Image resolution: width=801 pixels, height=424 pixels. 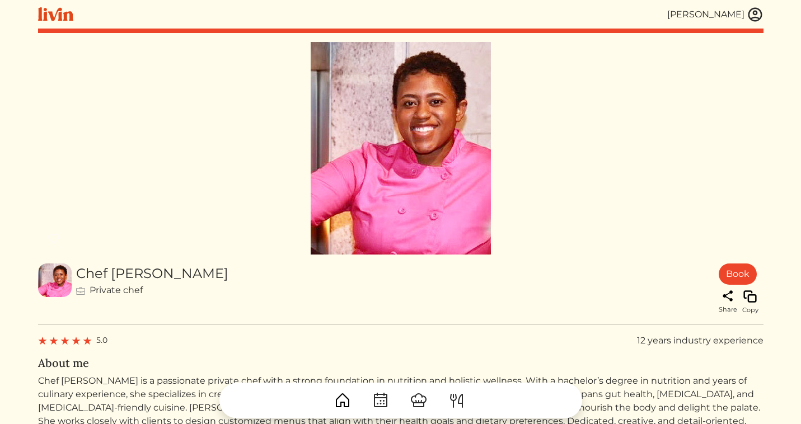 What do you see at coordinates (343, 401) in the screenshot?
I see `img: House-9bf13187bcbb5817f509fe5e7408150f90897510c4275e13d0d5fca38e0b5951.svg` at bounding box center [343, 401].